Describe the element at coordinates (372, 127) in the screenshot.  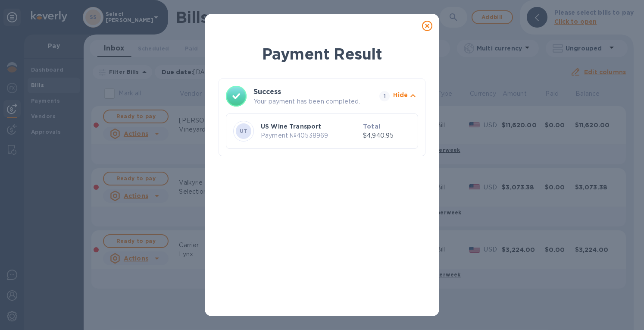
I see `b: Total` at that location.